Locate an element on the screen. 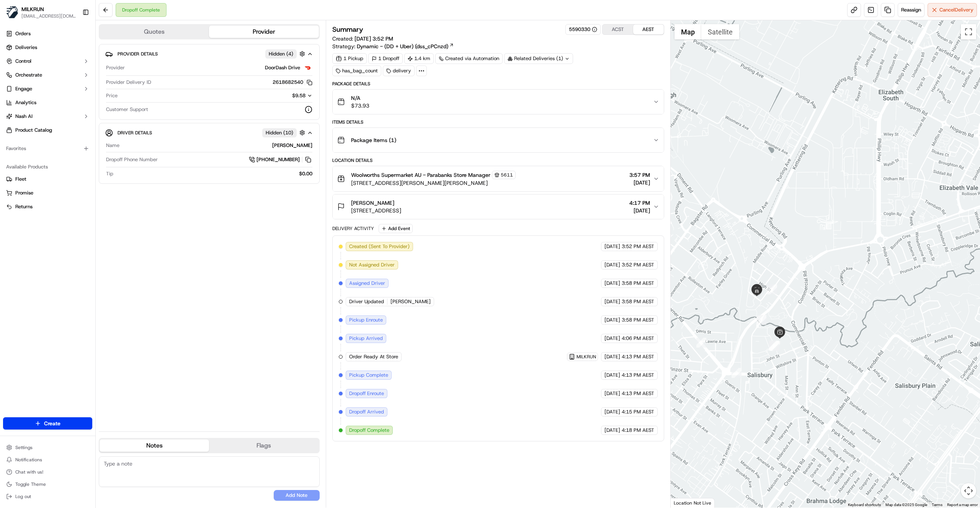 This screenshot has width=980, height=508. button: N/A$73.93 is located at coordinates (498, 101).